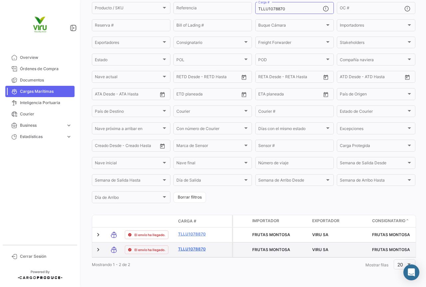 The image size is (426, 287). I want to click on span: País de Destino, so click(128, 112).